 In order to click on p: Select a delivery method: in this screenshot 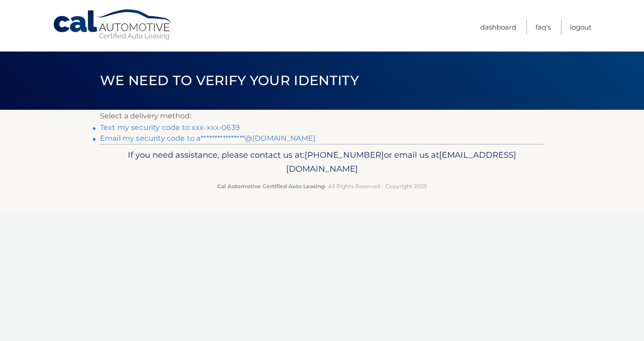, I will do `click(322, 116)`.